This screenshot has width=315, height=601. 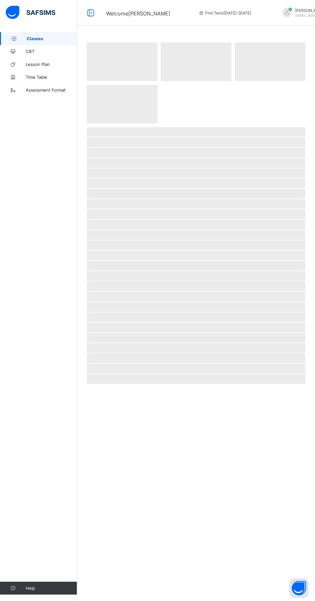 What do you see at coordinates (51, 77) in the screenshot?
I see `span: Time Table` at bounding box center [51, 77].